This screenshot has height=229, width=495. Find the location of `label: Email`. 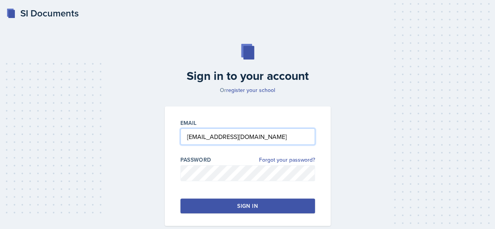

label: Email is located at coordinates (189, 123).